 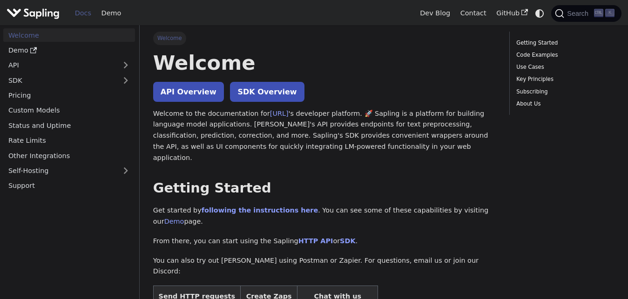 What do you see at coordinates (324, 188) in the screenshot?
I see `h2: Getting Started` at bounding box center [324, 188].